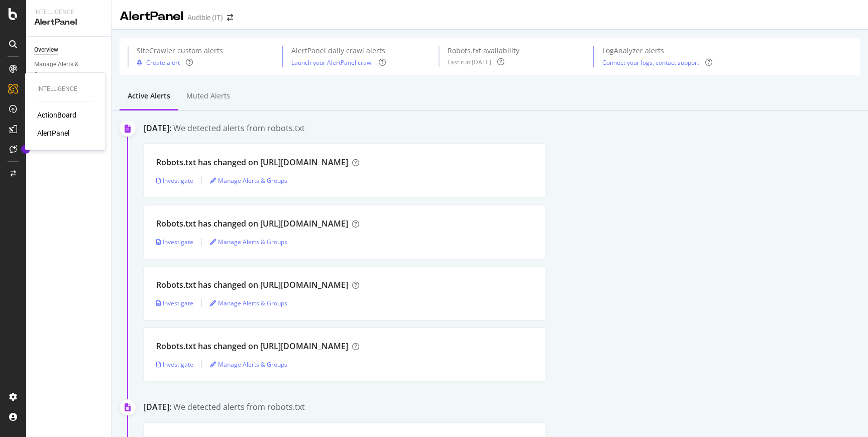 This screenshot has width=868, height=437. Describe the element at coordinates (205, 17) in the screenshot. I see `div: Audible (IT)` at that location.